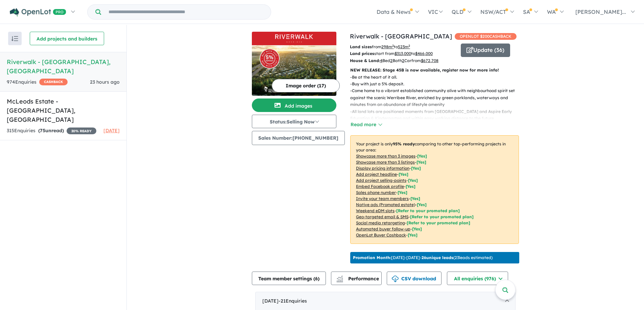 The height and width of the screenshot is (310, 644). I want to click on button: Image order (17), so click(305, 86).